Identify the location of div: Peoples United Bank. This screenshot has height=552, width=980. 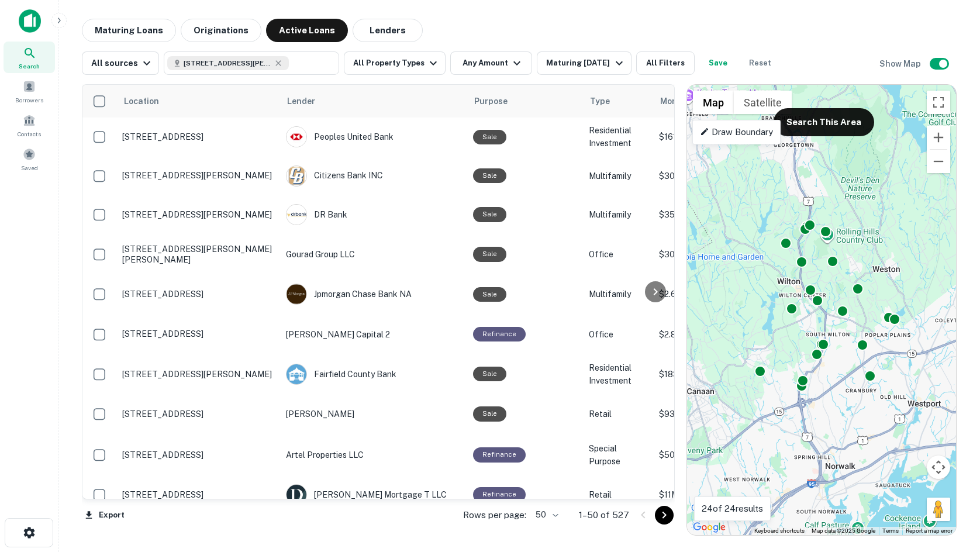
(374, 137).